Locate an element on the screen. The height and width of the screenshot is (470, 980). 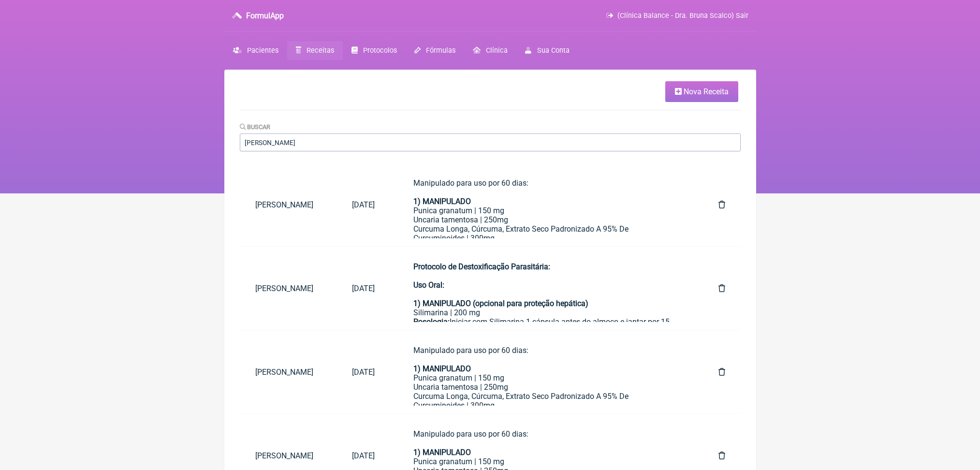
strong: Posologia: is located at coordinates (432, 321).